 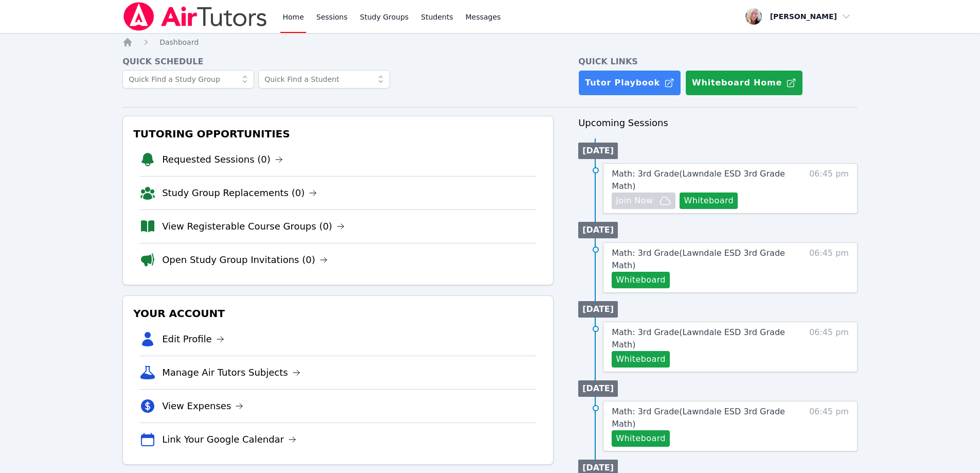 I want to click on span: Dashboard, so click(x=179, y=42).